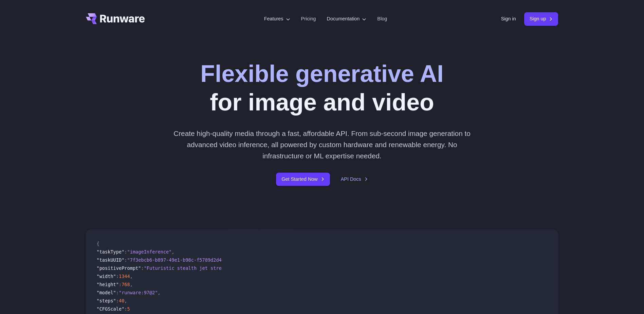  Describe the element at coordinates (322, 74) in the screenshot. I see `strong: Flexible generative AI` at that location.